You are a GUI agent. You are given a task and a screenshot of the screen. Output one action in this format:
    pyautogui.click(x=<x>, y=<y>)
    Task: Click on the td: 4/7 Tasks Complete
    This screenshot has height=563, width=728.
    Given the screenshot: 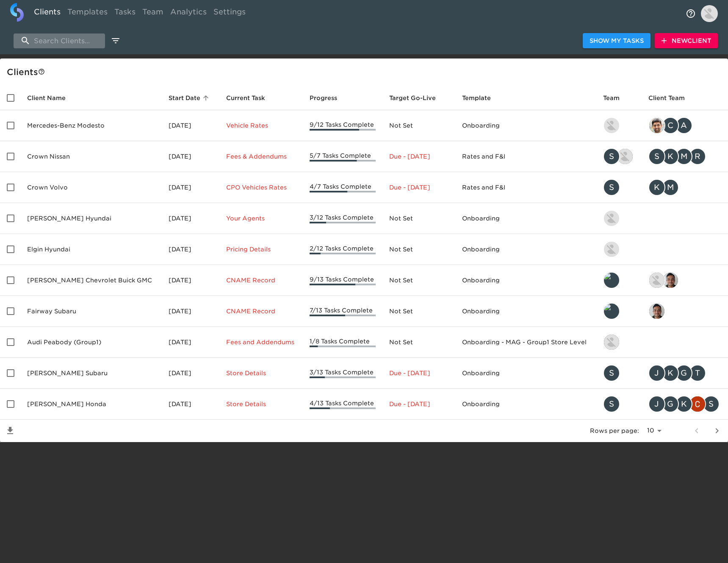 What is the action you would take?
    pyautogui.click(x=343, y=187)
    